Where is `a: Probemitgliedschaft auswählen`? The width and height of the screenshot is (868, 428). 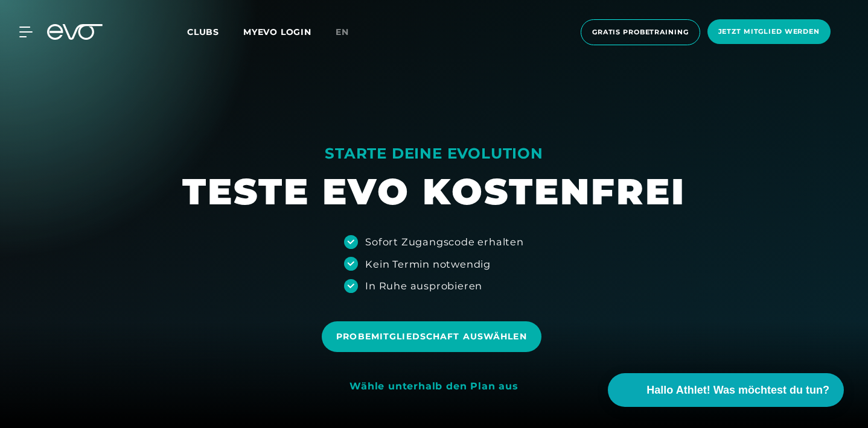
a: Probemitgliedschaft auswählen is located at coordinates (434, 337).